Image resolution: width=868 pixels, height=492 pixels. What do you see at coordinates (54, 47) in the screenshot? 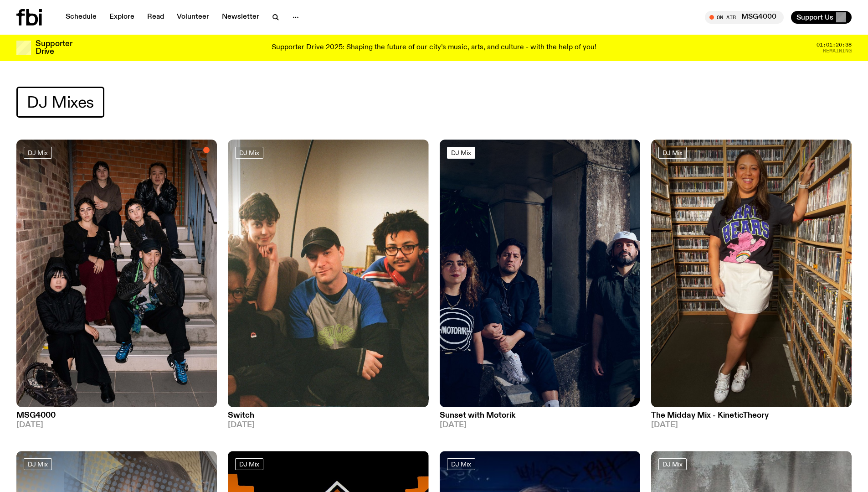
I see `h3: Supporter Drive` at bounding box center [54, 47].